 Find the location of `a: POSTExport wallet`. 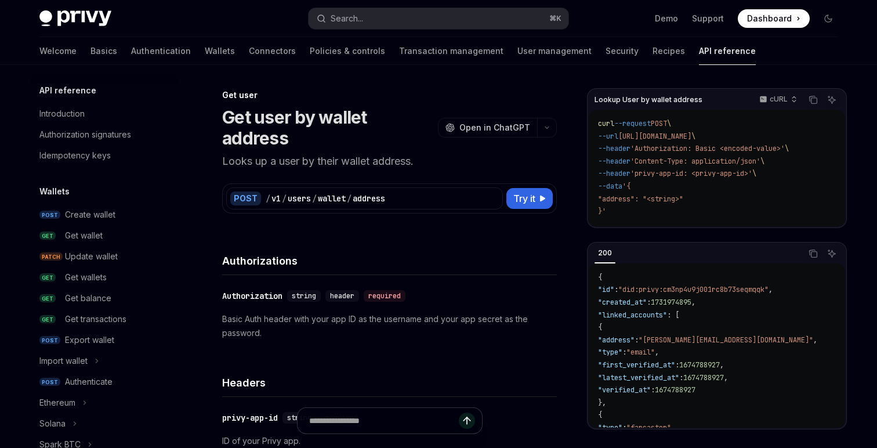

a: POSTExport wallet is located at coordinates (104, 340).